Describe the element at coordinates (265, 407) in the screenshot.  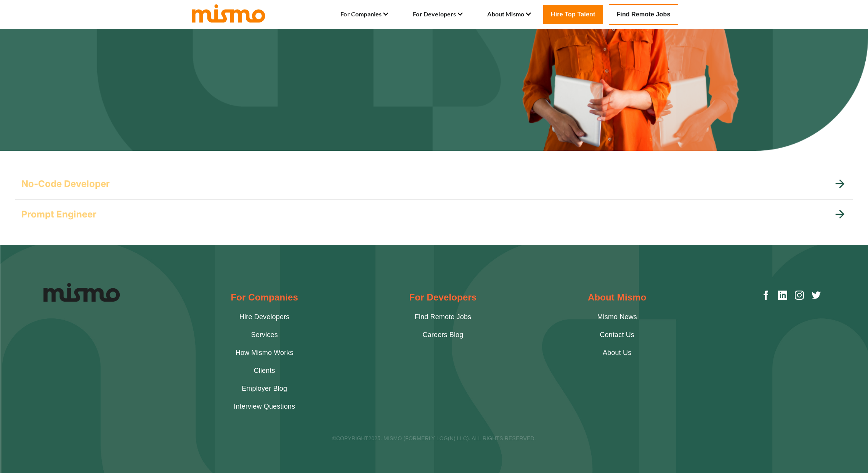
I see `a: Interview Questions` at that location.